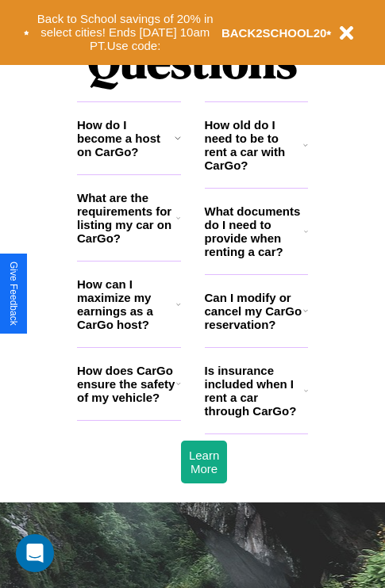 This screenshot has height=588, width=385. Describe the element at coordinates (204, 463) in the screenshot. I see `button: Learn More` at that location.